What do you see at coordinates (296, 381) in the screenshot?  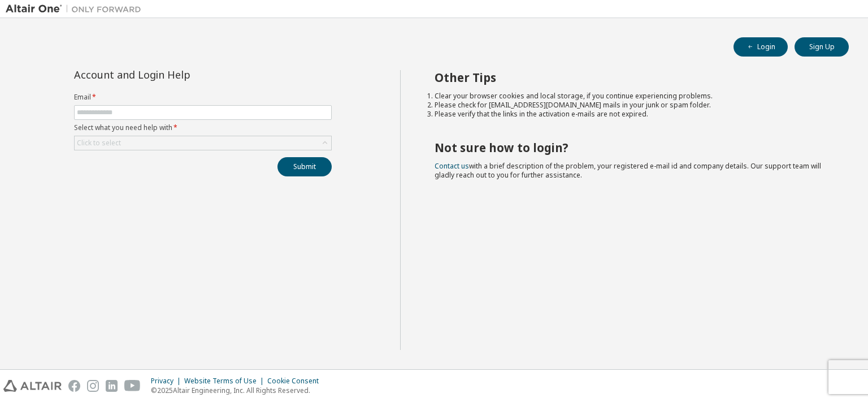 I see `div: Cookie Consent` at bounding box center [296, 381].